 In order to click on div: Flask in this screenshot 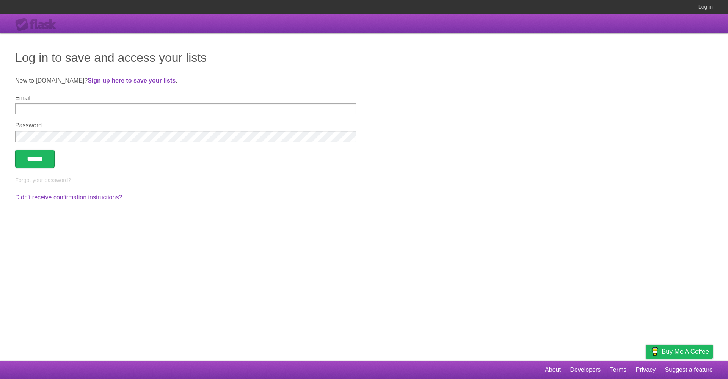, I will do `click(38, 25)`.